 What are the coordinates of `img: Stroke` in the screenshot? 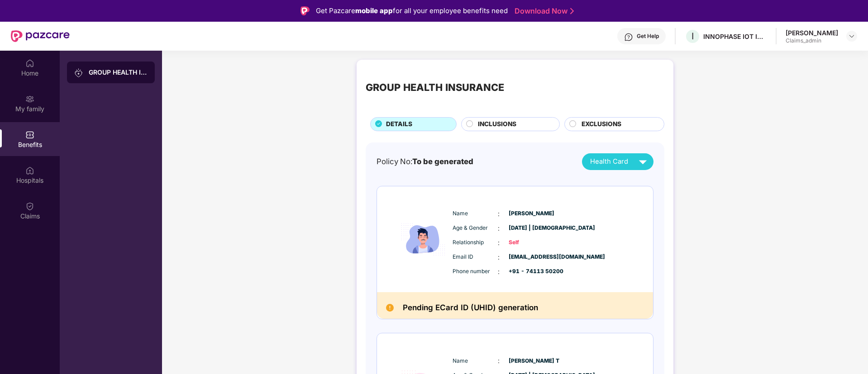 It's located at (572, 11).